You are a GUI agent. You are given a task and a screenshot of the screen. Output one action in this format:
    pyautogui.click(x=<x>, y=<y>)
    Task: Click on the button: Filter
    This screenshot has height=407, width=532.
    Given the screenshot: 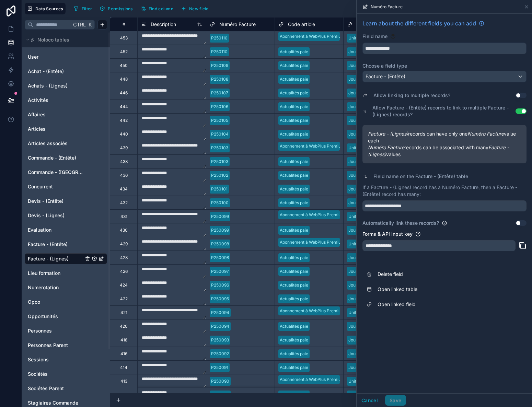 What is the action you would take?
    pyautogui.click(x=83, y=9)
    